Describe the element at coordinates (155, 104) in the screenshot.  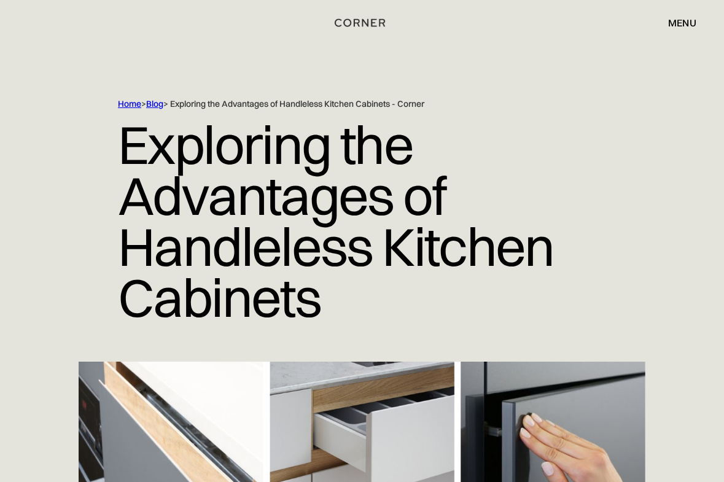
I see `a: Blog` at that location.